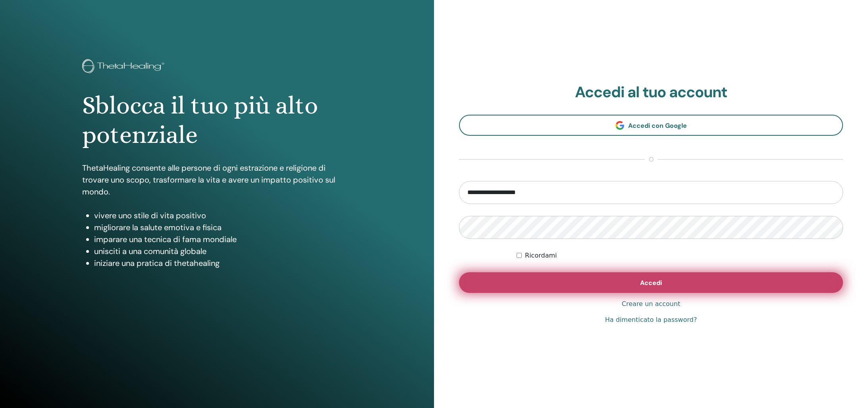 This screenshot has width=868, height=408. What do you see at coordinates (223, 251) in the screenshot?
I see `li: unisciti a una comunità globale` at bounding box center [223, 251].